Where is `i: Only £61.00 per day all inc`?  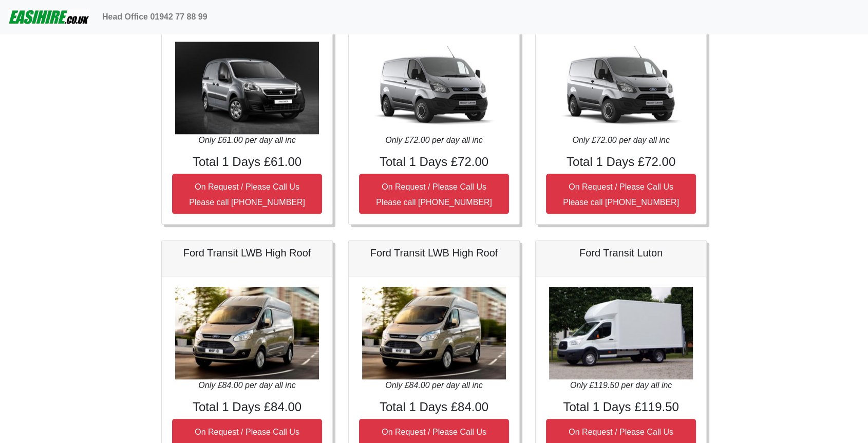
i: Only £61.00 per day all inc is located at coordinates (246, 140).